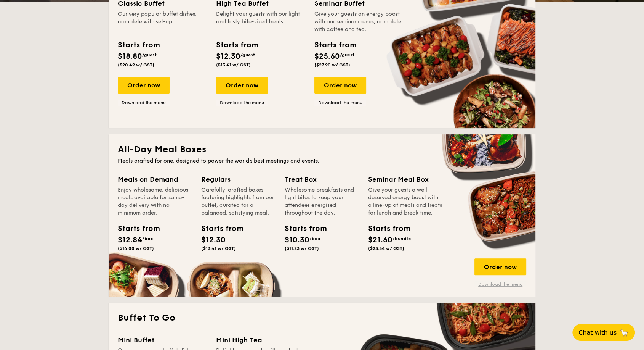 The width and height of the screenshot is (644, 350). I want to click on span: /bundle, so click(401, 238).